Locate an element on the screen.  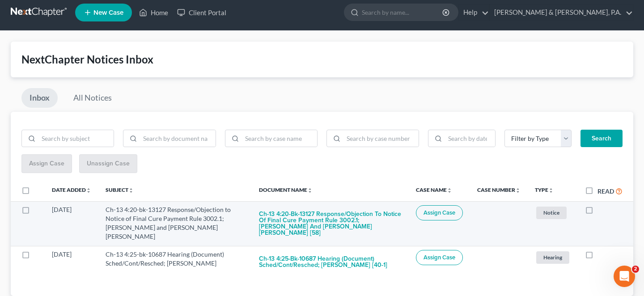
a: All Notices is located at coordinates (92, 98).